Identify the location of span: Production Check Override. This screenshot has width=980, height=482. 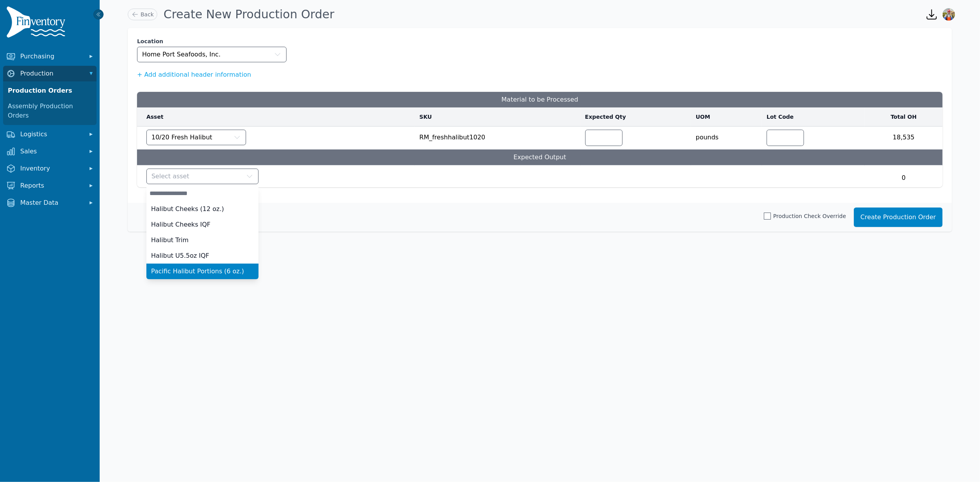
(810, 217).